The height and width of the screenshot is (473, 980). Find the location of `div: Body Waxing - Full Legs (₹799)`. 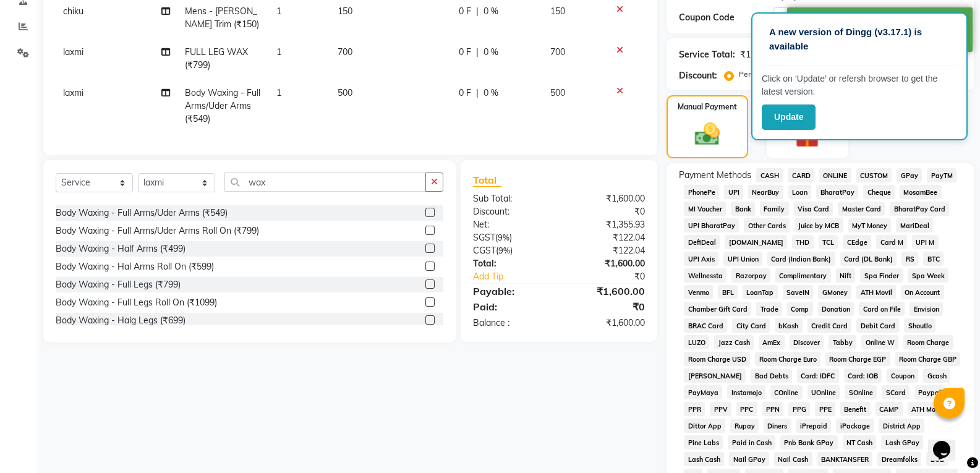

div: Body Waxing - Full Legs (₹799) is located at coordinates (118, 285).